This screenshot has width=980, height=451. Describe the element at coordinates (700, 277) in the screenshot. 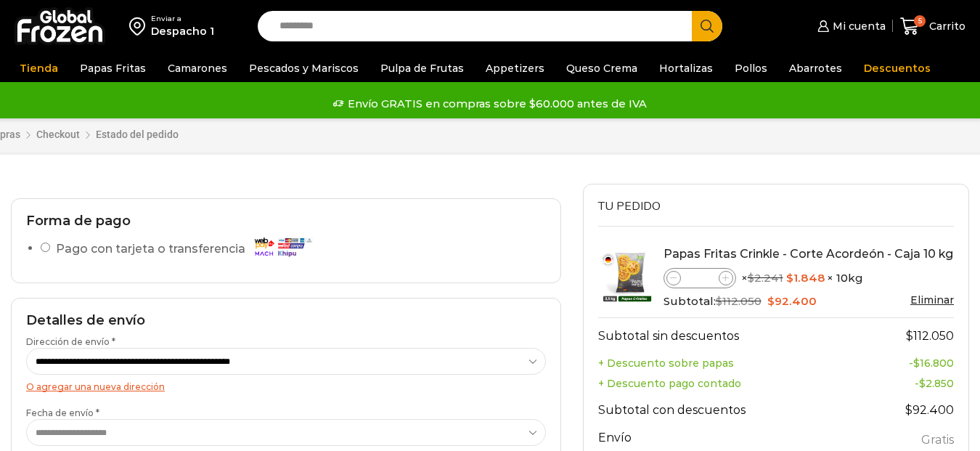

I see `input: Product quantity` at that location.